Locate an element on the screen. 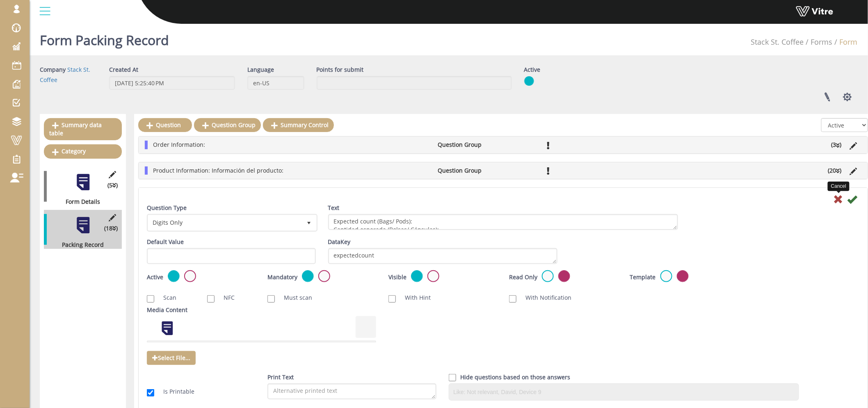 This screenshot has height=408, width=868. a: Category is located at coordinates (83, 151).